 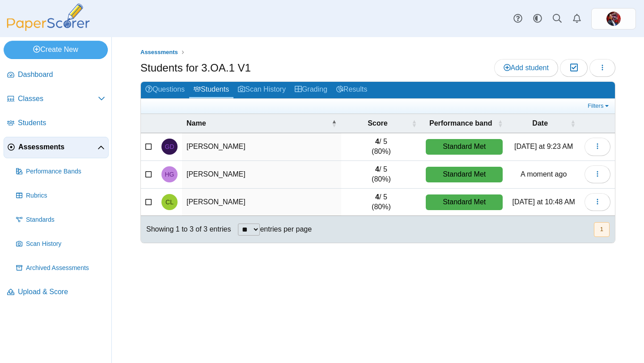 I want to click on a: Alerts, so click(x=577, y=18).